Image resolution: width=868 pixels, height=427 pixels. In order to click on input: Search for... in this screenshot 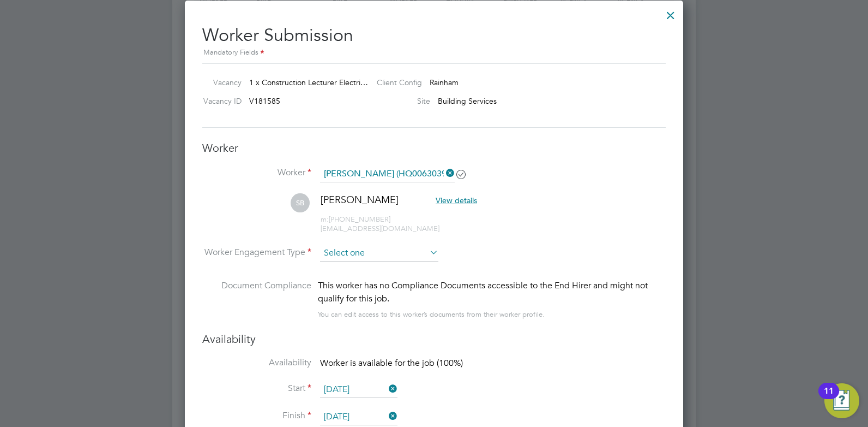, I will do `click(387, 174)`.